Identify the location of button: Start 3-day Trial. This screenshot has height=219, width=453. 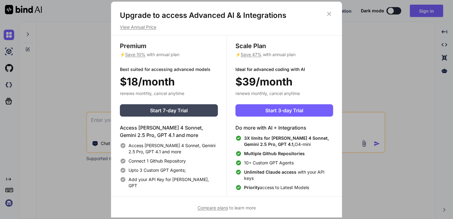
(284, 110).